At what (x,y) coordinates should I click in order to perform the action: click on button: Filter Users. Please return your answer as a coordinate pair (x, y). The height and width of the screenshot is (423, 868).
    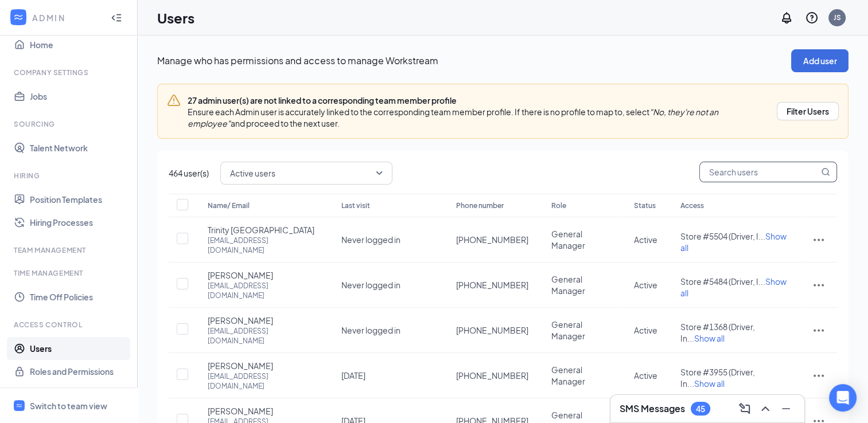
    Looking at the image, I should click on (807, 111).